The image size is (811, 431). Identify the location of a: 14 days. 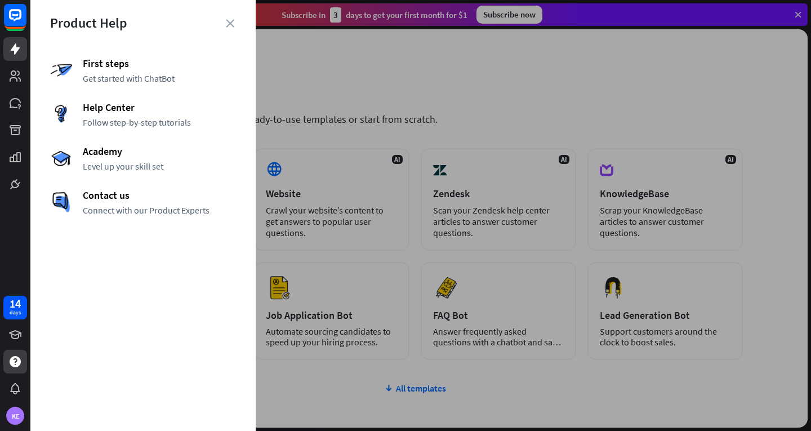
(15, 307).